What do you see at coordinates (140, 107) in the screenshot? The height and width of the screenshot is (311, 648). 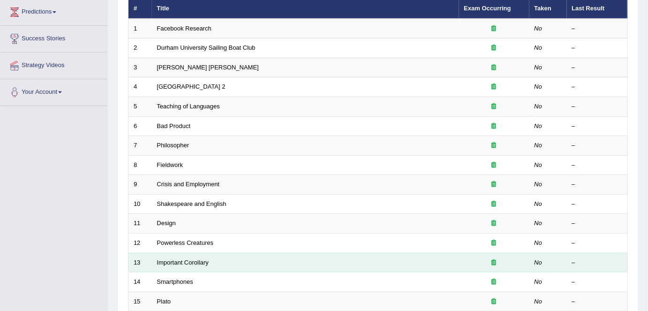 I see `td: 5` at bounding box center [140, 107].